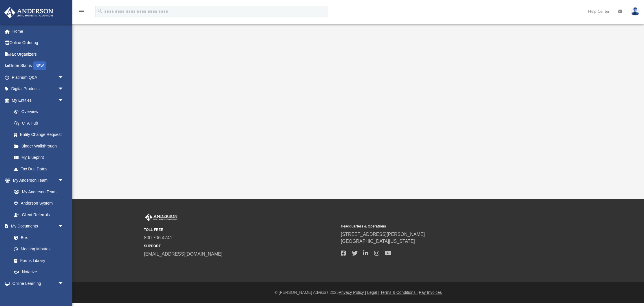 This screenshot has height=306, width=644. I want to click on a: Overview, so click(40, 112).